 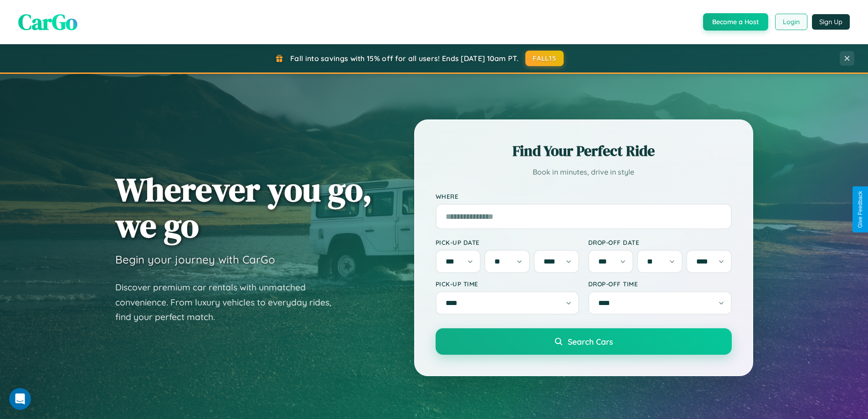 What do you see at coordinates (583, 151) in the screenshot?
I see `h2: Find Your Perfect Ride` at bounding box center [583, 151].